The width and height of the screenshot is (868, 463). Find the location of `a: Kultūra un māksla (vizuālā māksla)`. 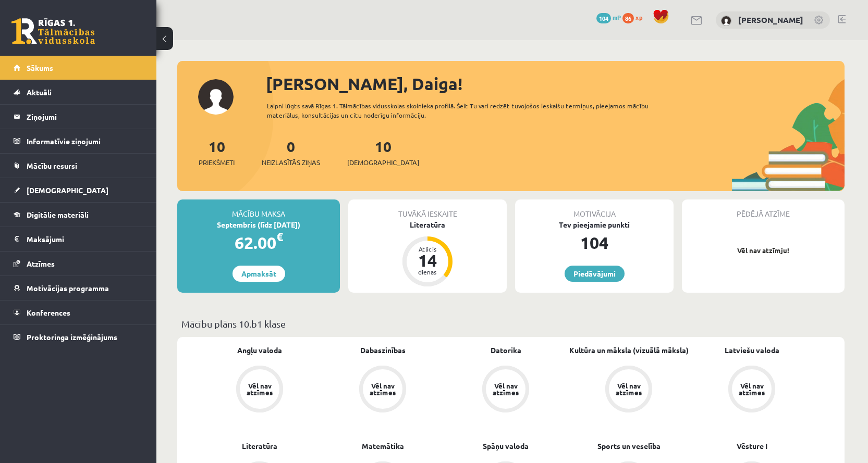

a: Kultūra un māksla (vizuālā māksla) is located at coordinates (629, 350).